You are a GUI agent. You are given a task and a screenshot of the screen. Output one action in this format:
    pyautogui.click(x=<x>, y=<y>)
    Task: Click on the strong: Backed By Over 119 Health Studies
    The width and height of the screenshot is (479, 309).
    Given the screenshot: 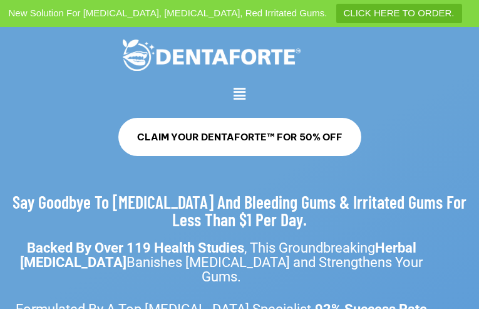 What is the action you would take?
    pyautogui.click(x=135, y=247)
    